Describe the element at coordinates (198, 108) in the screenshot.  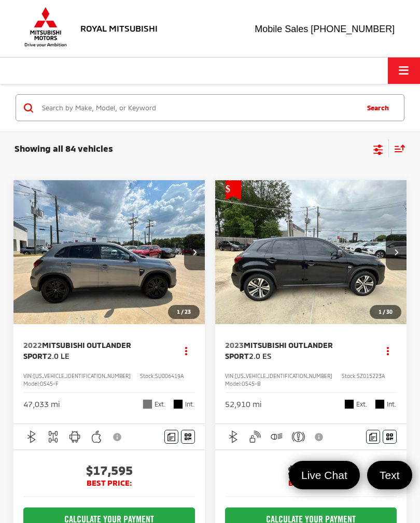
I see `input: Search by Make, Model, or Keyword` at that location.